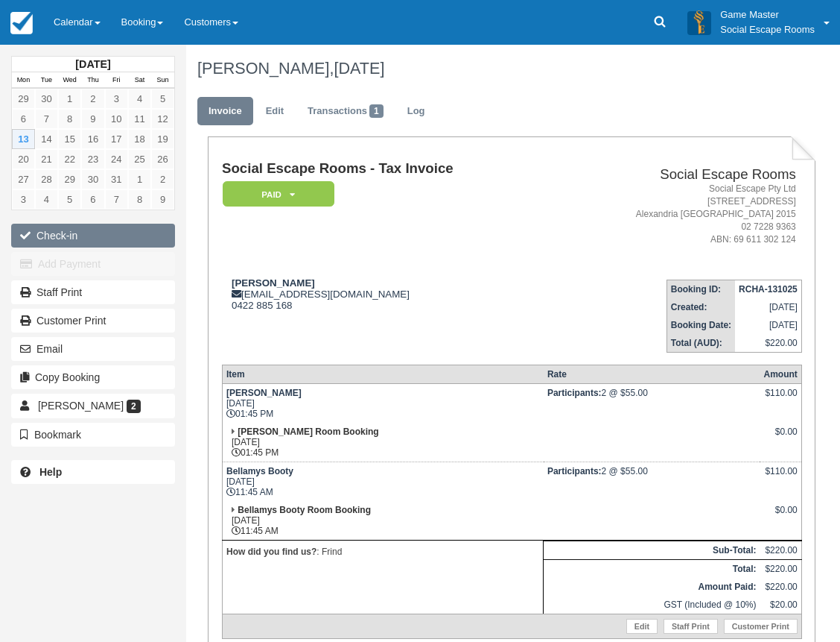 This screenshot has width=840, height=642. What do you see at coordinates (93, 471) in the screenshot?
I see `a: Help` at bounding box center [93, 471].